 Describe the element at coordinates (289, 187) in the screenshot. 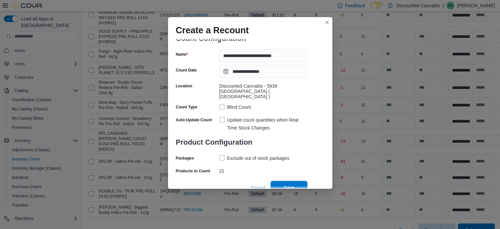

I see `span: Save` at that location.